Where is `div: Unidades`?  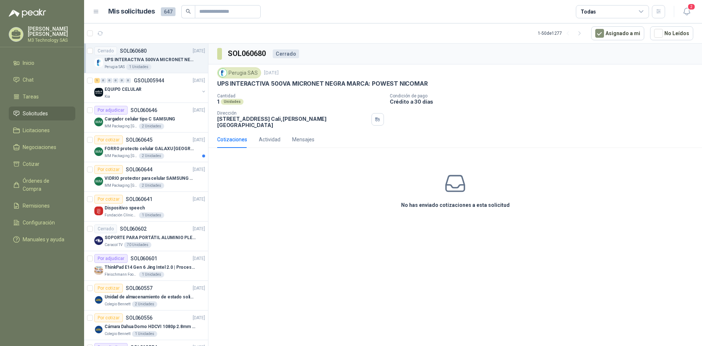 div: Unidades is located at coordinates (232, 102).